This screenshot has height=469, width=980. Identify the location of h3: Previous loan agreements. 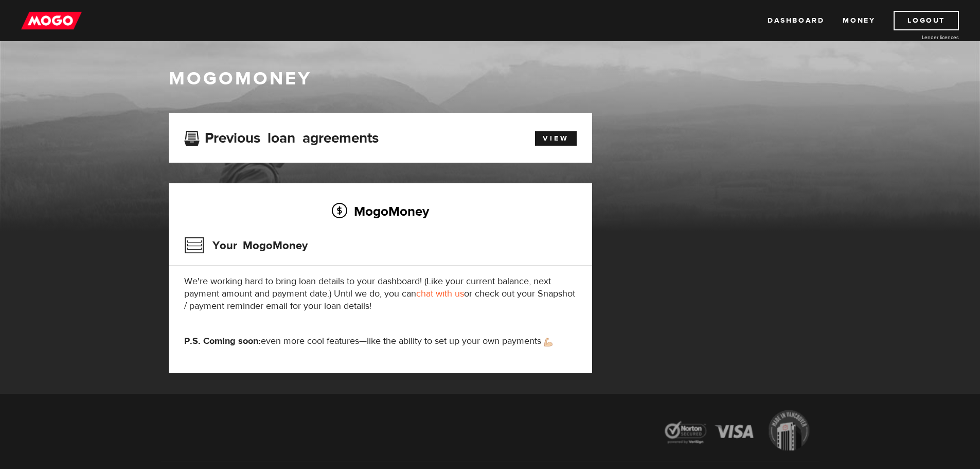
(281, 136).